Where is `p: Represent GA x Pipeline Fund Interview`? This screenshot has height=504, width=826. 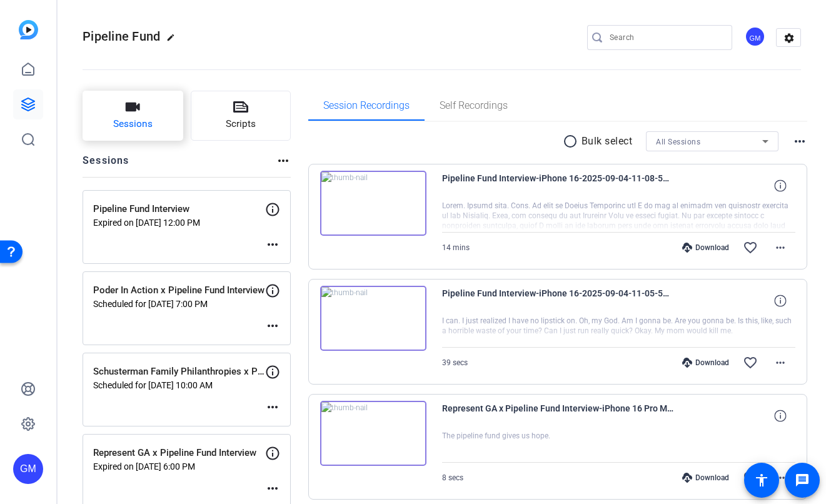 p: Represent GA x Pipeline Fund Interview is located at coordinates (179, 453).